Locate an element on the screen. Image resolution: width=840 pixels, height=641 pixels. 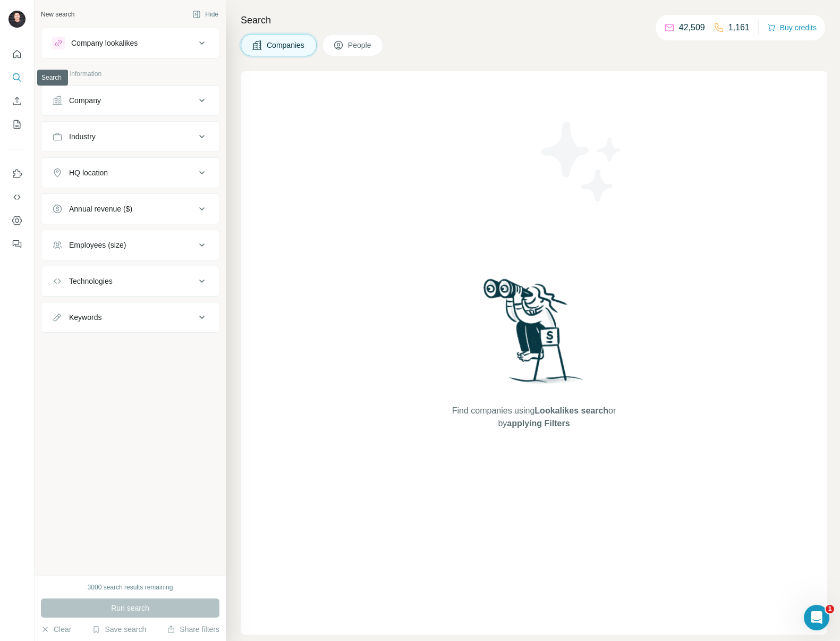
button: Use Surfe API is located at coordinates (17, 197).